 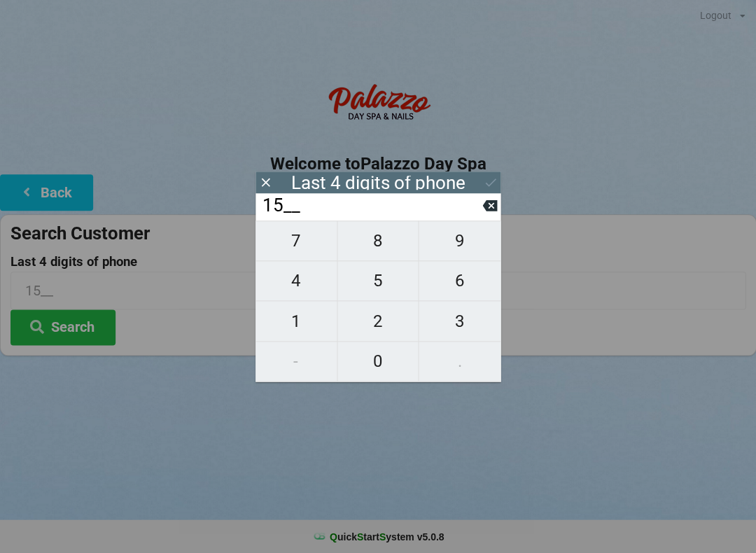 What do you see at coordinates (296, 241) in the screenshot?
I see `button: 7` at bounding box center [296, 241].